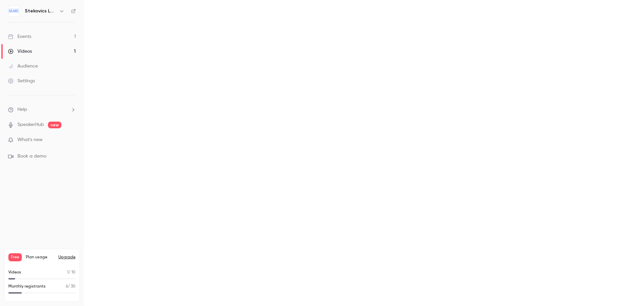 This screenshot has height=306, width=644. Describe the element at coordinates (66, 286) in the screenshot. I see `span: 6` at that location.